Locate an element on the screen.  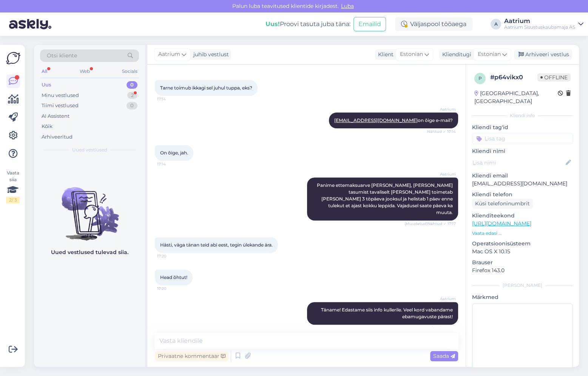
div: A is located at coordinates (496, 24).